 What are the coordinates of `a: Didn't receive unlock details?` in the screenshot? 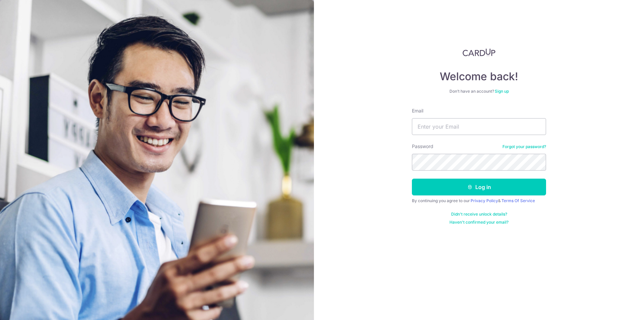 It's located at (479, 214).